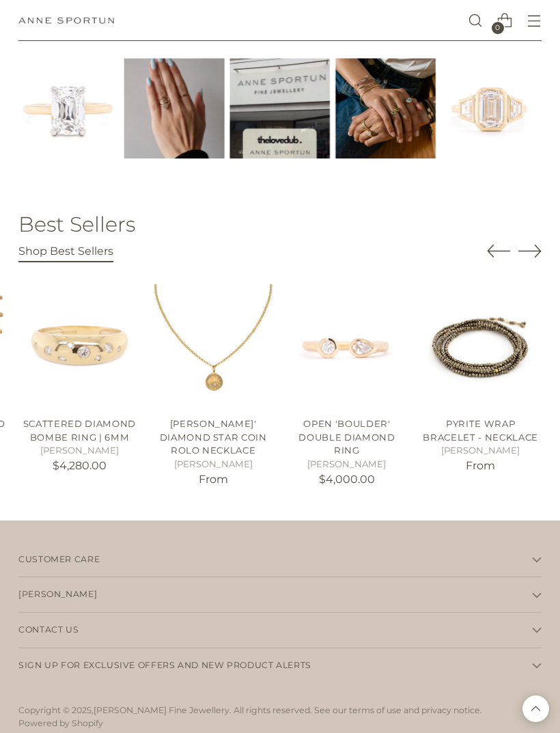  Describe the element at coordinates (213, 345) in the screenshot. I see `a: Luna' Diamond Star Coin Rolo Necklace` at that location.